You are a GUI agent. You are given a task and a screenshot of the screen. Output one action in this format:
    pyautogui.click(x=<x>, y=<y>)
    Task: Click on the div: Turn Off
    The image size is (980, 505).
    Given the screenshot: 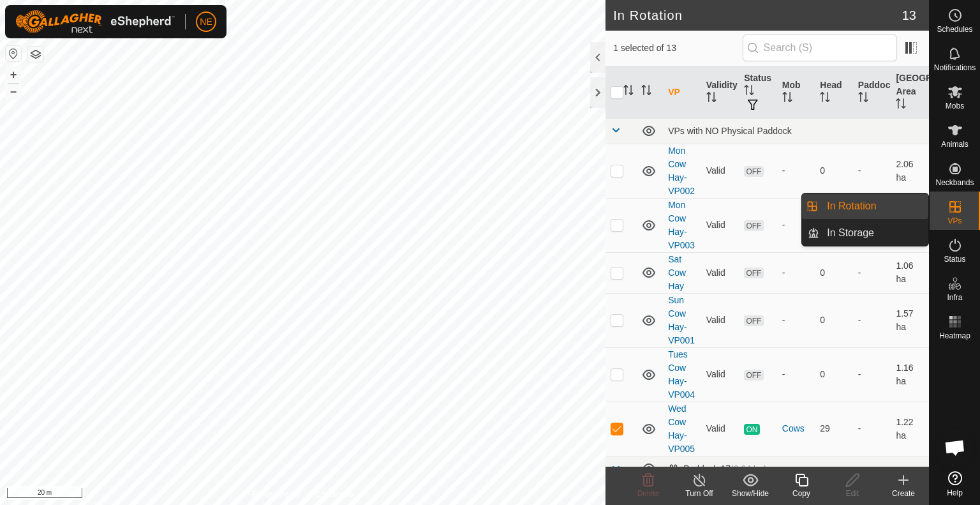 What is the action you would take?
    pyautogui.click(x=699, y=494)
    